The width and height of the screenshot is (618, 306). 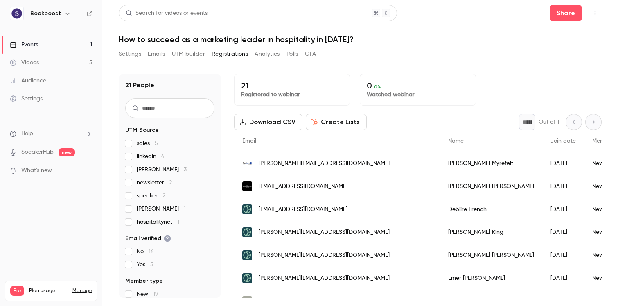 I want to click on span: UTM Source, so click(x=142, y=130).